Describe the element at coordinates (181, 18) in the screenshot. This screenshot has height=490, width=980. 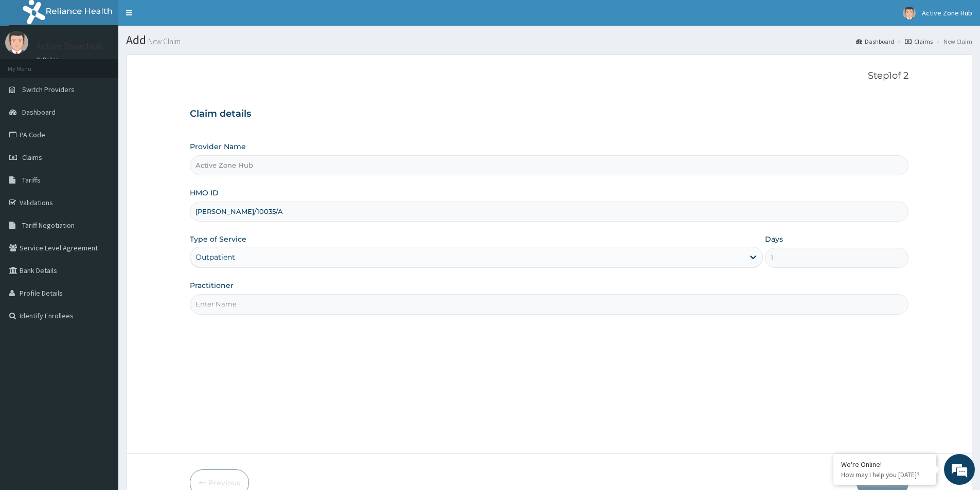
I see `div: Minimize live chat window` at that location.